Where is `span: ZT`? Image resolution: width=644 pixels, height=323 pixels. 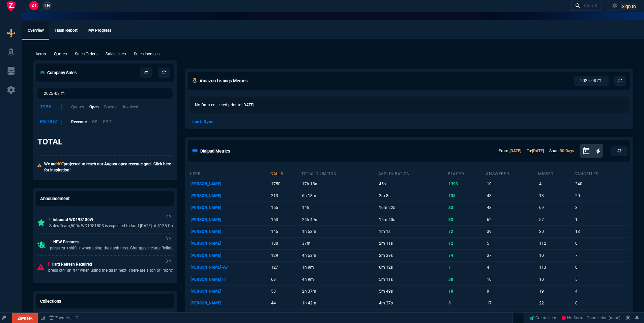
span: ZT is located at coordinates (34, 5).